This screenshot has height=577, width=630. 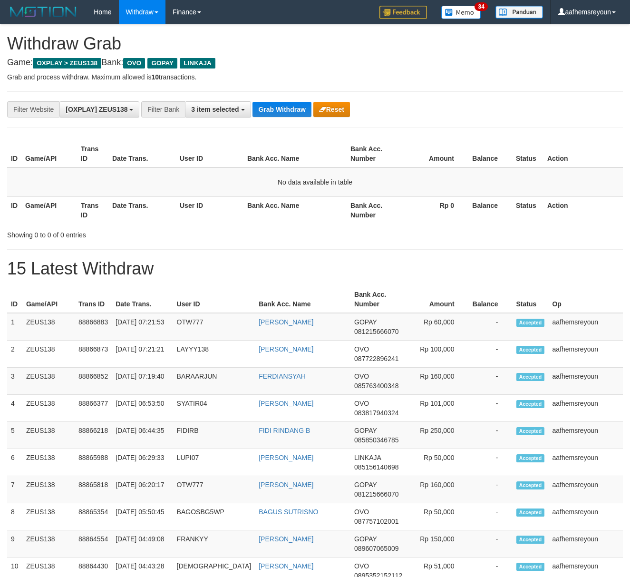 I want to click on a: FERDIANSYAH, so click(x=282, y=376).